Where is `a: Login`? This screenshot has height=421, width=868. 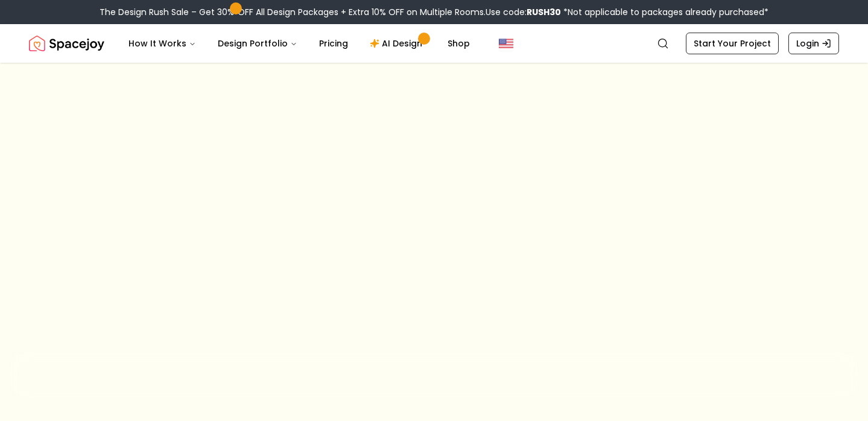 a: Login is located at coordinates (814, 43).